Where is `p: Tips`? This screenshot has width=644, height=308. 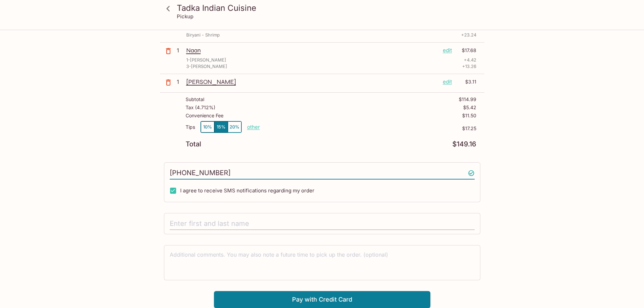
p: Tips is located at coordinates (190, 127).